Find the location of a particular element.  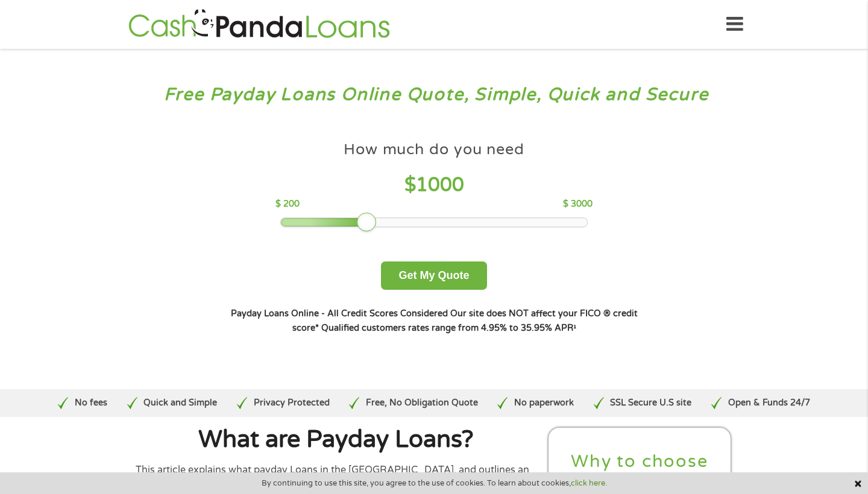

h2: Why to choose is located at coordinates (640, 462).